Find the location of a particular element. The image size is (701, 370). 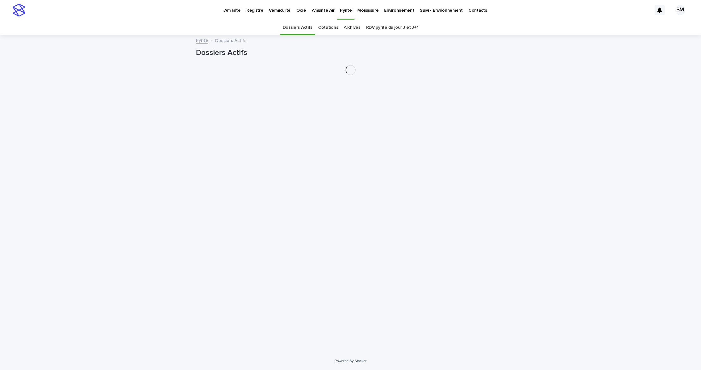

a: Cotations is located at coordinates (328, 27).